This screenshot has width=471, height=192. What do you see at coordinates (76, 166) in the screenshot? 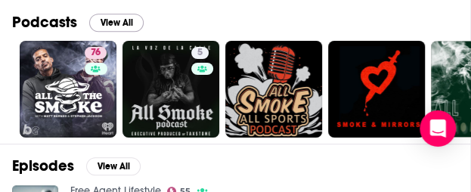
I see `a: EpisodesView All` at bounding box center [76, 166].